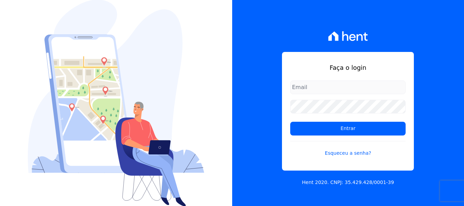  I want to click on input: Entrar, so click(348, 128).